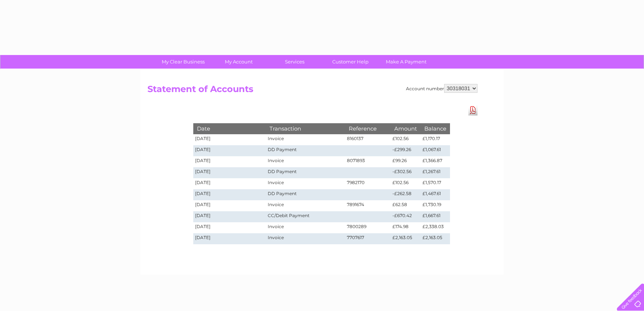 This screenshot has height=311, width=644. I want to click on td: £1,366.87, so click(435, 162).